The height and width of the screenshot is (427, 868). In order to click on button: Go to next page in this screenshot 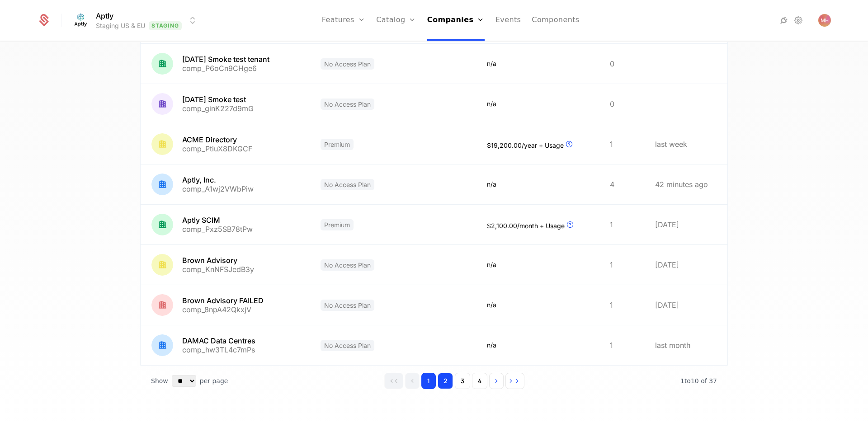, I will do `click(496, 381)`.